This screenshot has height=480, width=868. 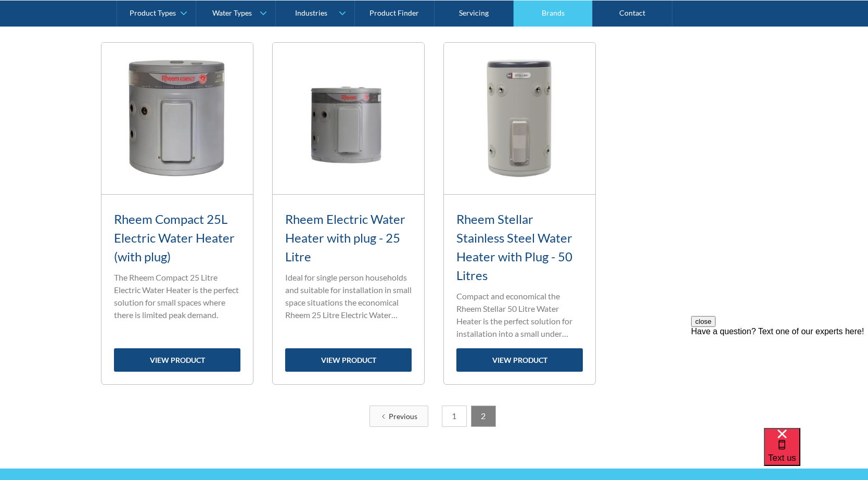 I want to click on div: Product Types, so click(x=152, y=13).